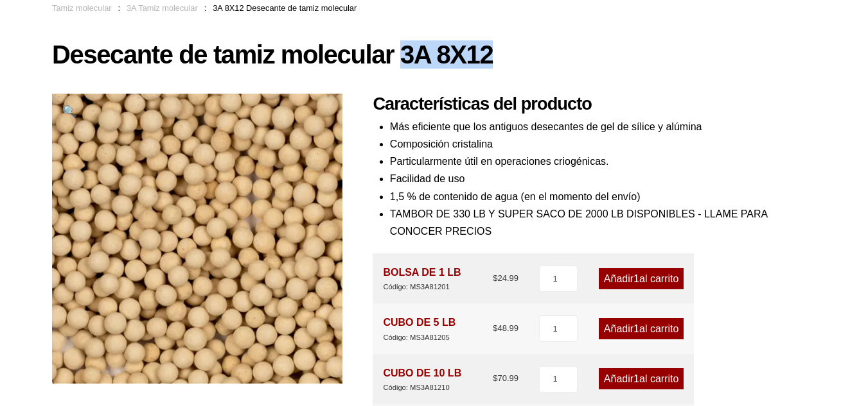  I want to click on font: Código: MS3A81210, so click(416, 388).